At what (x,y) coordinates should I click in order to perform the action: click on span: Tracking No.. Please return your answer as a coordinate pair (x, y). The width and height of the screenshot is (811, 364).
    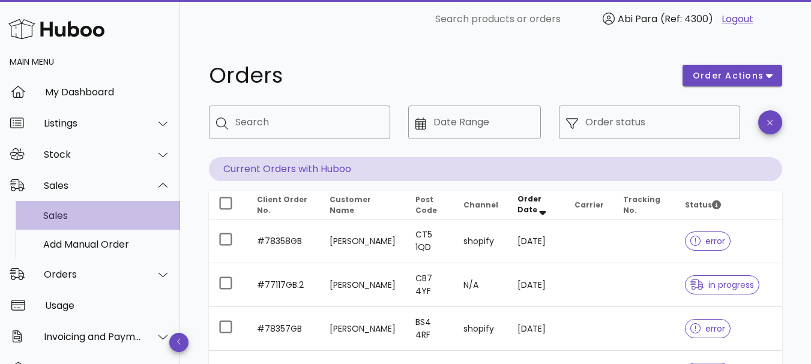
    Looking at the image, I should click on (642, 205).